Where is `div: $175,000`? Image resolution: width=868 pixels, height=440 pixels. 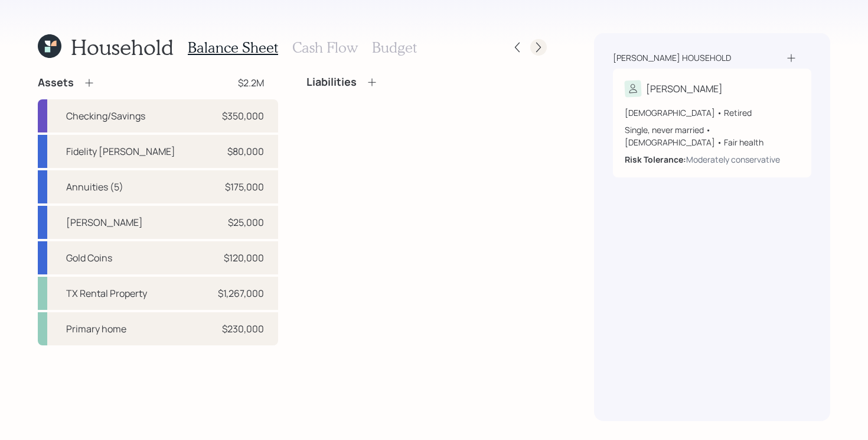
div: $175,000 is located at coordinates (245, 187).